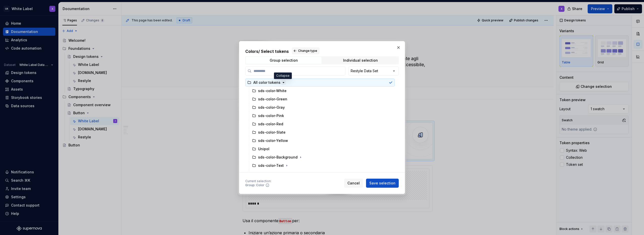 The height and width of the screenshot is (235, 644). Describe the element at coordinates (272, 133) in the screenshot. I see `div: sds-color-Slate` at that location.